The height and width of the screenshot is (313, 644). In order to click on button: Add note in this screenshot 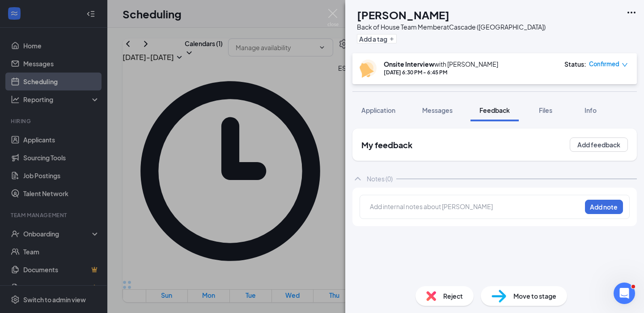, I will do `click(604, 207)`.